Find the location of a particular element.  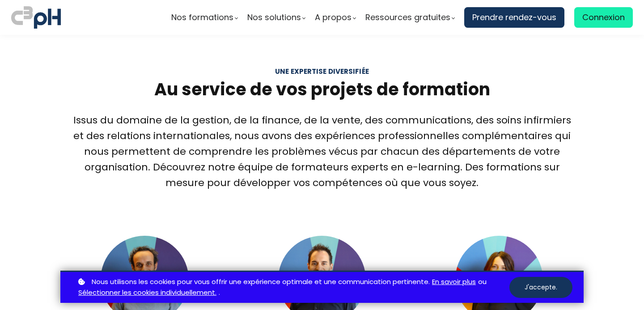

a: En savoir plus is located at coordinates (454, 282).